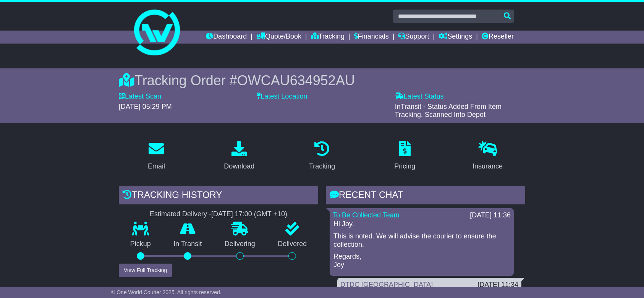  Describe the element at coordinates (226, 37) in the screenshot. I see `a: Dashboard` at that location.